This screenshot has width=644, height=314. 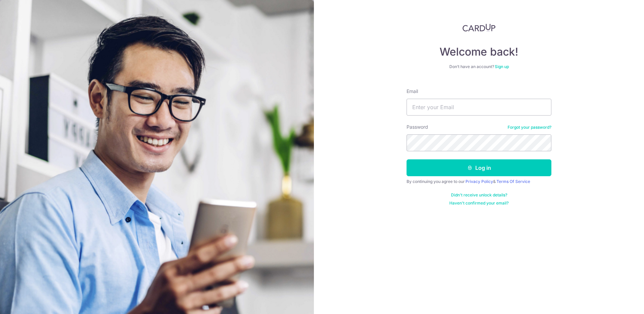 I want to click on a: Privacy Policy, so click(x=479, y=181).